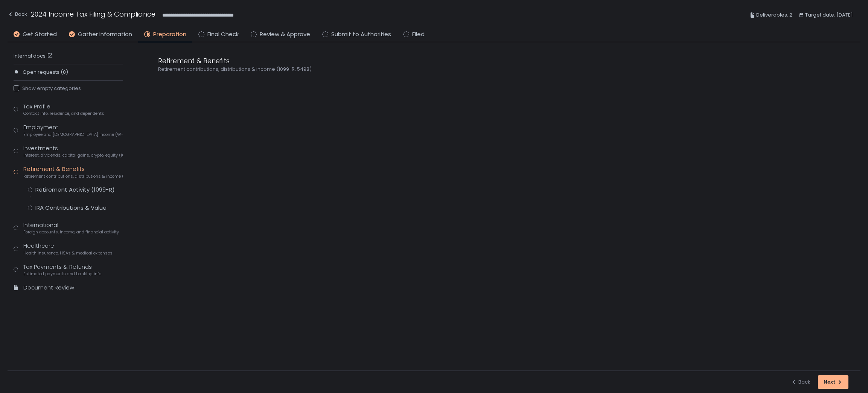 This screenshot has height=393, width=868. I want to click on h1: 2024 Income Tax Filing & Compliance, so click(93, 14).